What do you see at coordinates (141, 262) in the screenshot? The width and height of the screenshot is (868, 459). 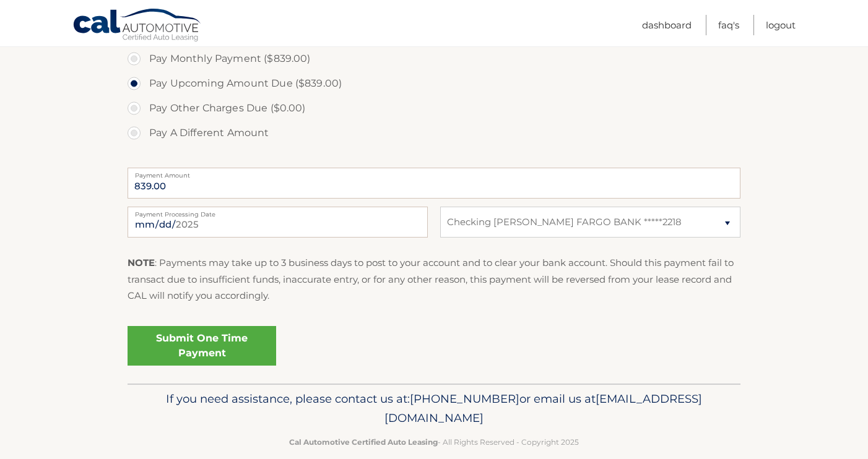 I see `strong: NOTE` at bounding box center [141, 262].